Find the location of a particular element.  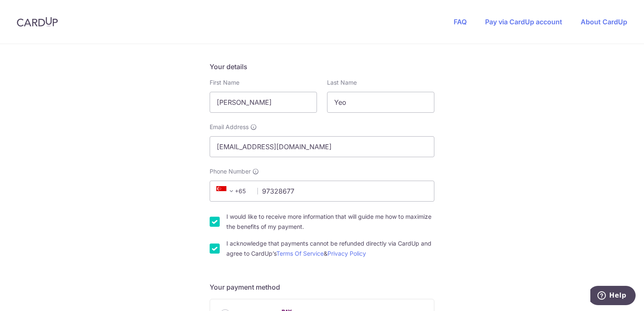

label: I would like to receive more information that will guide me how to maximize the benefits of my pa... is located at coordinates (330, 222).